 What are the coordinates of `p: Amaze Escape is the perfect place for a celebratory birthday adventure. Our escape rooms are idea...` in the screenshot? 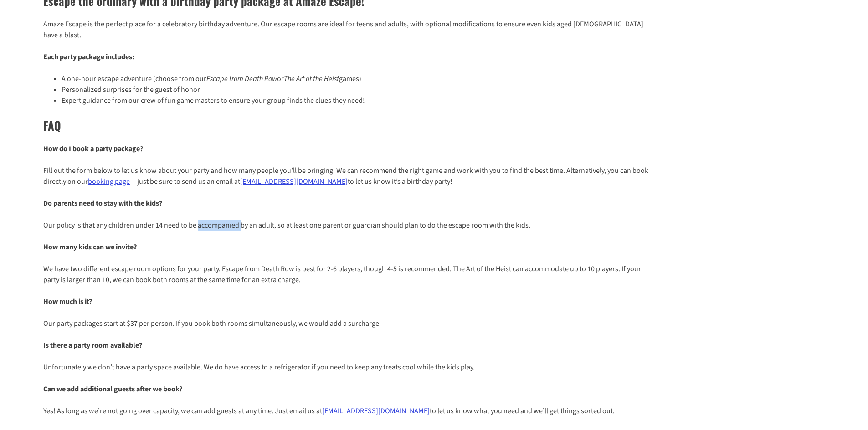 It's located at (347, 30).